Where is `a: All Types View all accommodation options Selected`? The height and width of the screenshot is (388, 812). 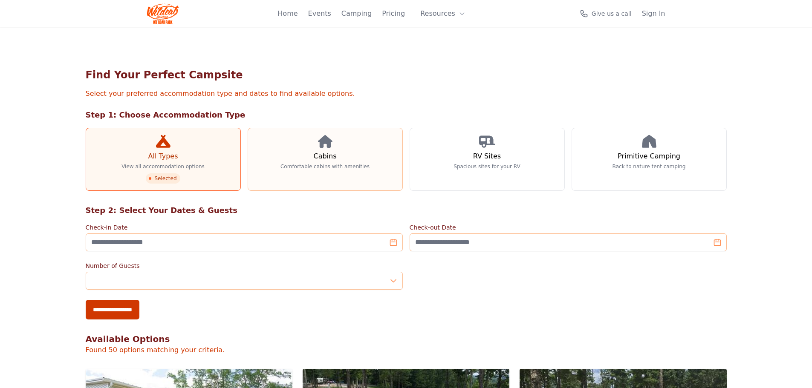 a: All Types View all accommodation options Selected is located at coordinates (163, 159).